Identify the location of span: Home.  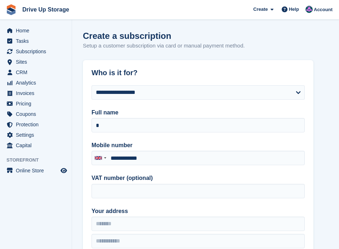
(37, 31).